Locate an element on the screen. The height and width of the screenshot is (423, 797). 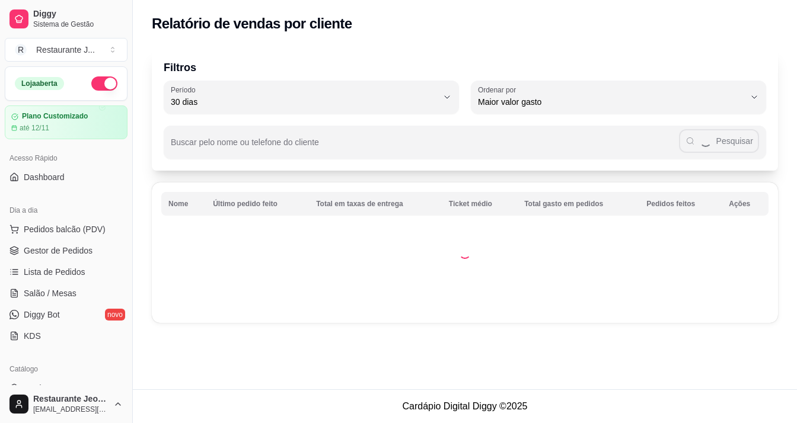
div: Restaurante J ... is located at coordinates (65, 50).